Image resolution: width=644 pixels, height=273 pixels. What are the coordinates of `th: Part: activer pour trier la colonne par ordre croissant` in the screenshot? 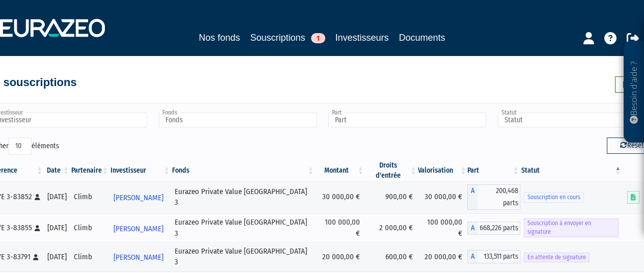 It's located at (494, 171).